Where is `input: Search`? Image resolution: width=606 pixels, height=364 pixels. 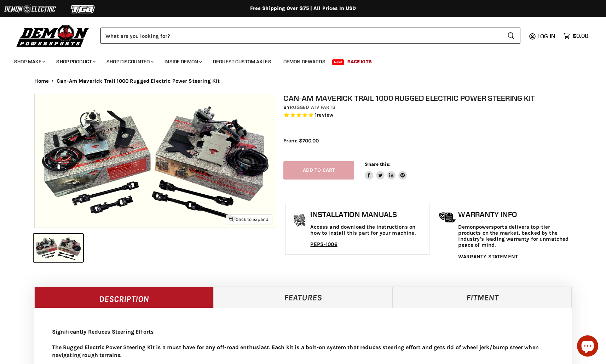
input: Search is located at coordinates (301, 36).